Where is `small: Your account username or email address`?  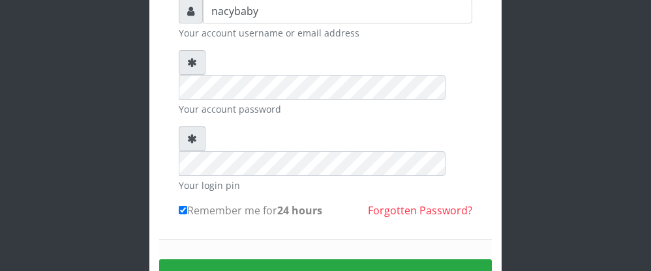
small: Your account username or email address is located at coordinates (325, 33).